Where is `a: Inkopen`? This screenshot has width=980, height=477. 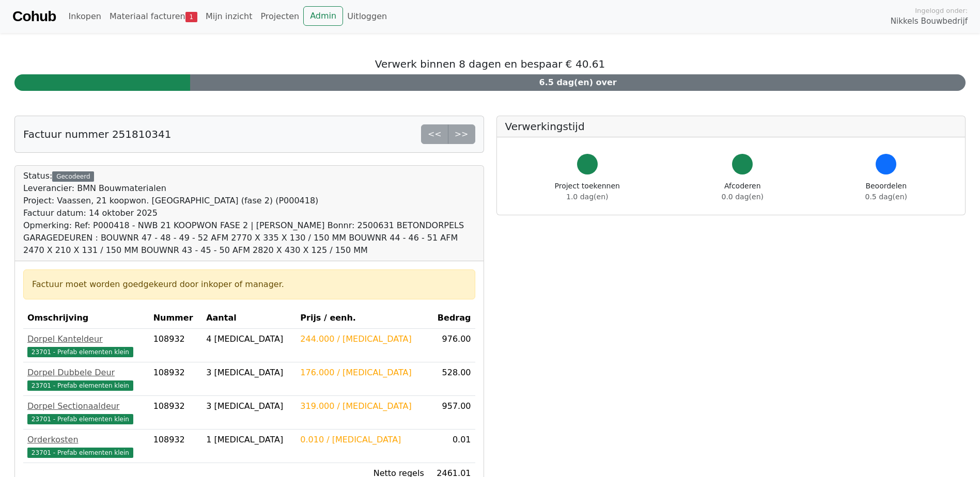 a: Inkopen is located at coordinates (84, 16).